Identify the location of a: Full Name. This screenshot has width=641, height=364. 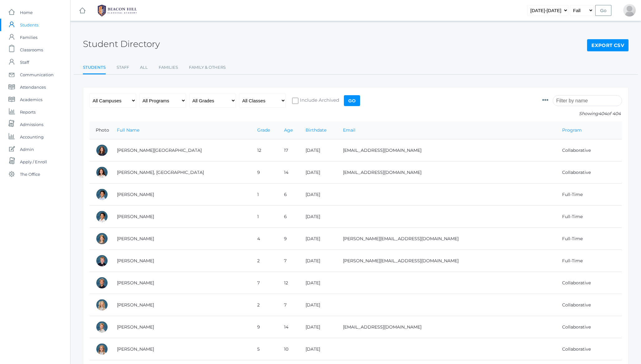
(128, 130).